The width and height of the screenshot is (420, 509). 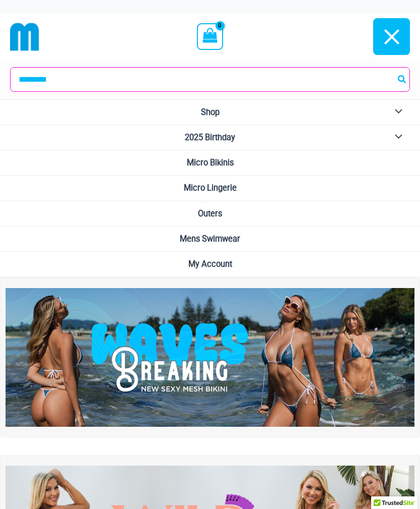 I want to click on span: Mens Swimwear, so click(x=210, y=238).